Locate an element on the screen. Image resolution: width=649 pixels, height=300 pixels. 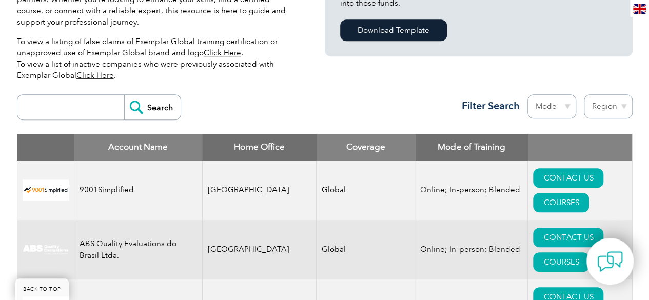
p: To view a listing of false claims of Exemplar Global training certification or unapproved use of ... is located at coordinates (155, 58).